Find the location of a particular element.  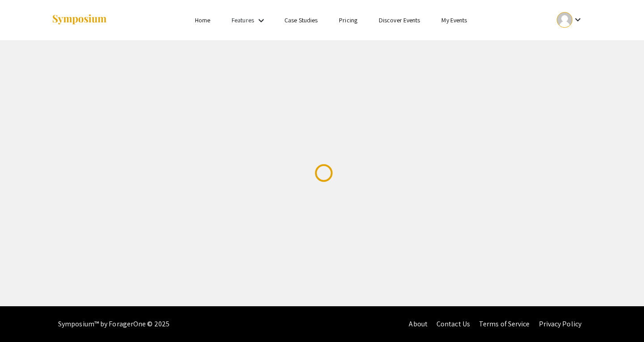

a: Home is located at coordinates (202, 20).